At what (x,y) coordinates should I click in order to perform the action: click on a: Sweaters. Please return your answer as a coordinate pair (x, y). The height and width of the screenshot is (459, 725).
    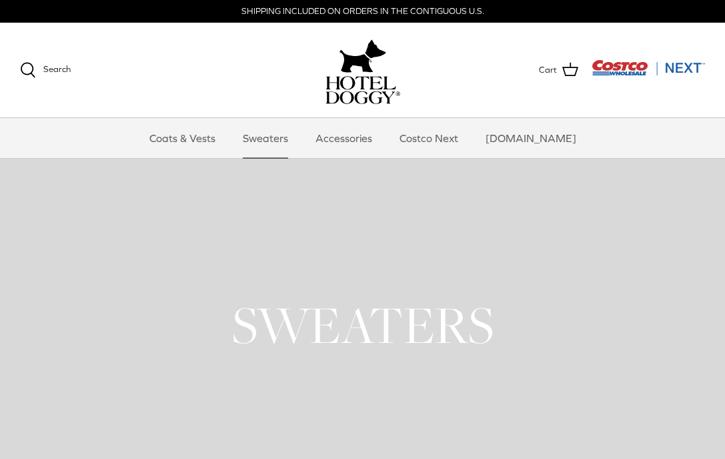
    Looking at the image, I should click on (265, 138).